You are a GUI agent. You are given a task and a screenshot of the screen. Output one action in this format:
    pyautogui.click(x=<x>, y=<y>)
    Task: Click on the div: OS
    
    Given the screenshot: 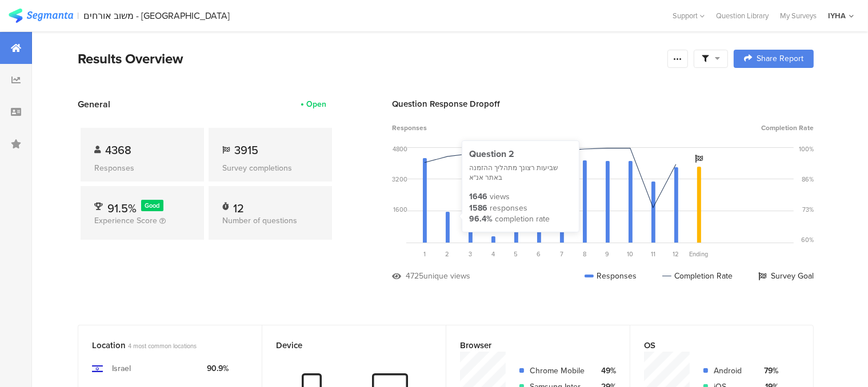 What is the action you would take?
    pyautogui.click(x=712, y=346)
    